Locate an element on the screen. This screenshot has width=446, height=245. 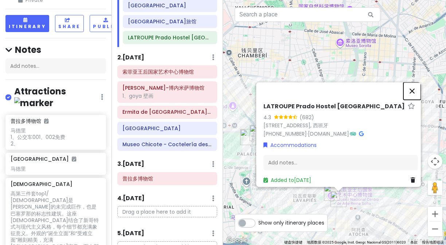
div: 马德里王宫 is located at coordinates (248, 137).